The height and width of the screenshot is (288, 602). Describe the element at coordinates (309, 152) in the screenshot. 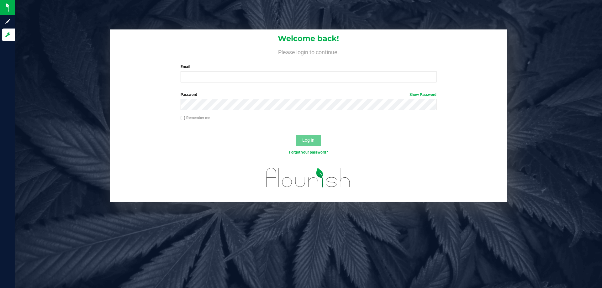

I see `a: Forgot your password?` at that location.